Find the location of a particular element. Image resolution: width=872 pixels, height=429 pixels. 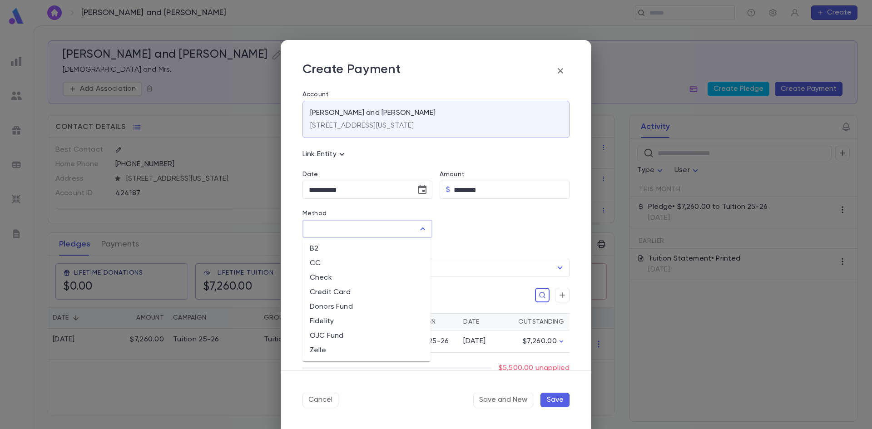

td: $7,260.00 is located at coordinates (538, 342).